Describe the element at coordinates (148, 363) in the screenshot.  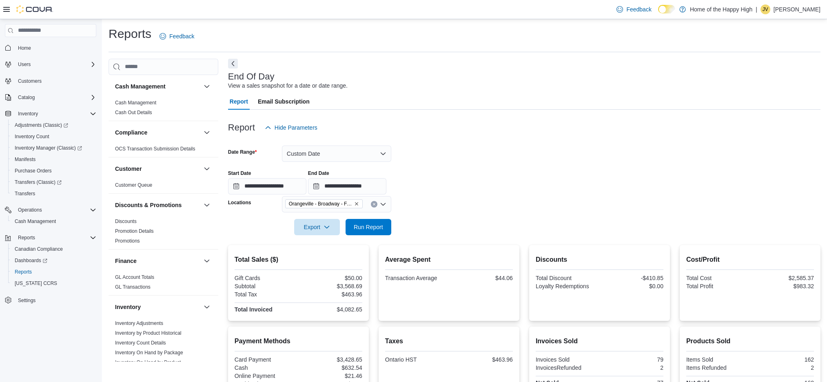
I see `a: Inventory On Hand by Product` at that location.